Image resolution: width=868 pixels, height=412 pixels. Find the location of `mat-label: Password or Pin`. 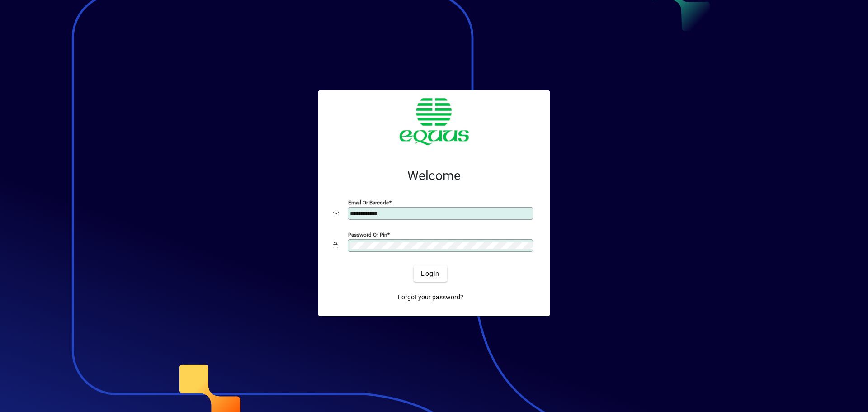

mat-label: Password or Pin is located at coordinates (368, 235).